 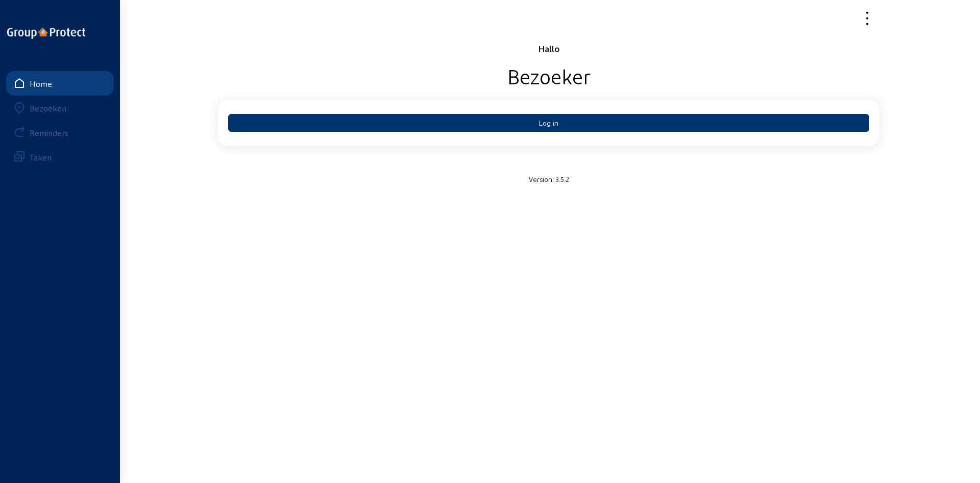 What do you see at coordinates (60, 84) in the screenshot?
I see `a: Home` at bounding box center [60, 84].